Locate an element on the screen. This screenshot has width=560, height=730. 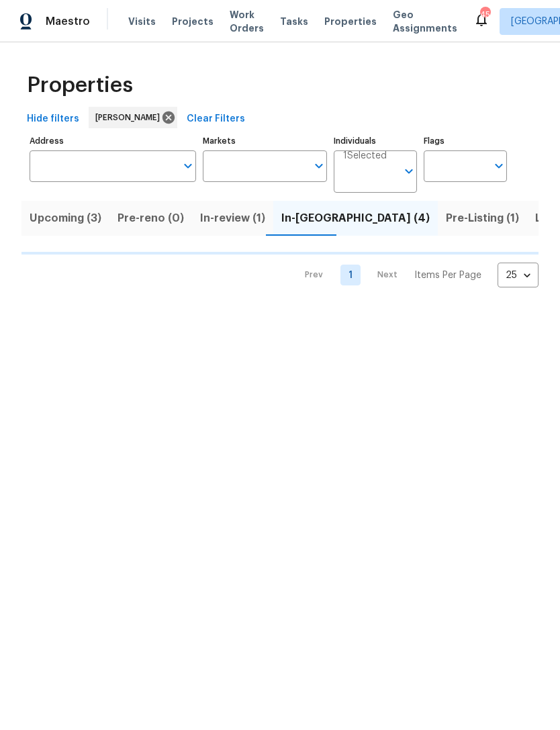
span: Projects is located at coordinates (193, 22).